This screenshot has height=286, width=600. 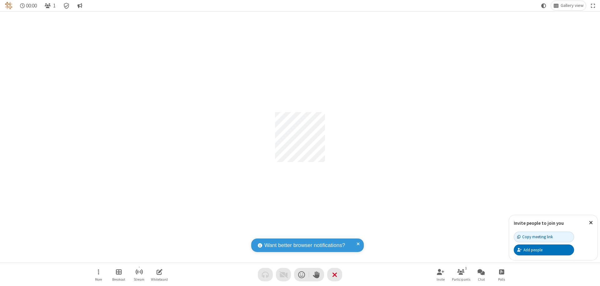 What do you see at coordinates (538, 223) in the screenshot?
I see `label: Invite people to join you` at bounding box center [538, 223].